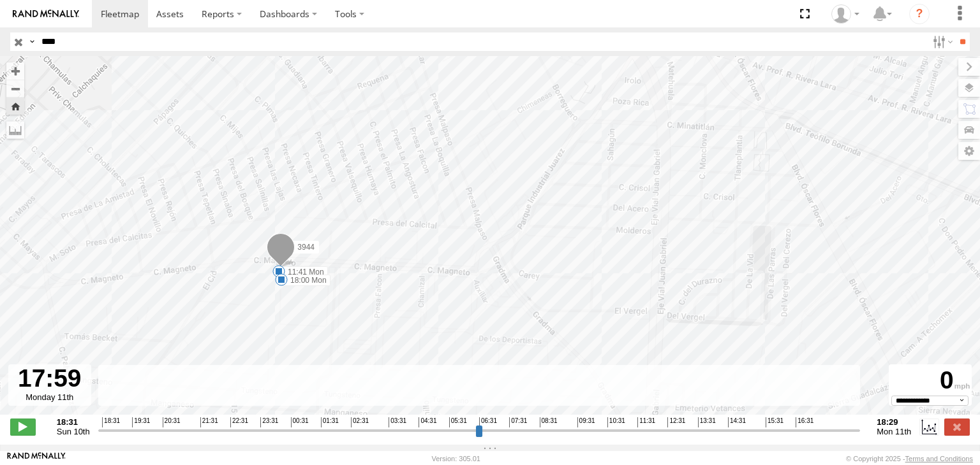  I want to click on strong: 18:31, so click(73, 422).